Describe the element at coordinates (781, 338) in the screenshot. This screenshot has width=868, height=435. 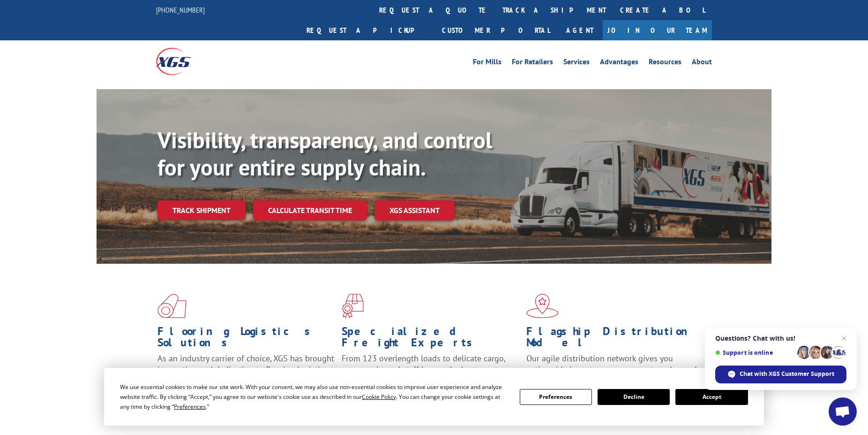
I see `span: Questions? Chat with us!` at that location.